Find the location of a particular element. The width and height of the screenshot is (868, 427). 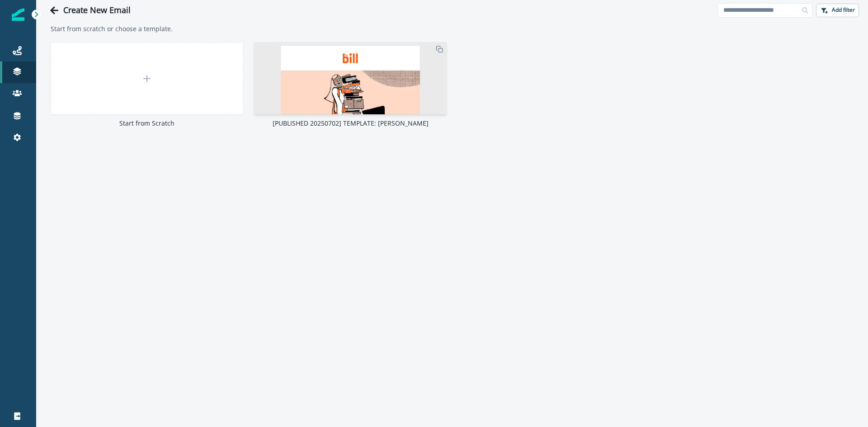

p: Start from scratch or choose a template. is located at coordinates (452, 29).